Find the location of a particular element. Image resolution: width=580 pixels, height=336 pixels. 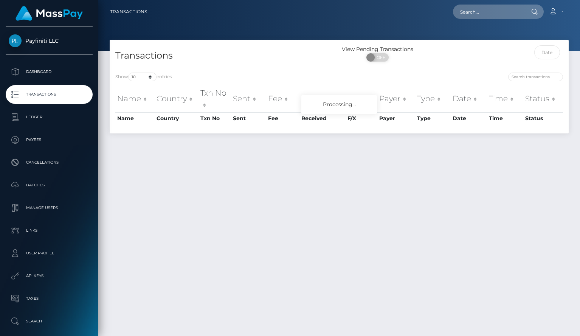

p: Search is located at coordinates (49, 322).